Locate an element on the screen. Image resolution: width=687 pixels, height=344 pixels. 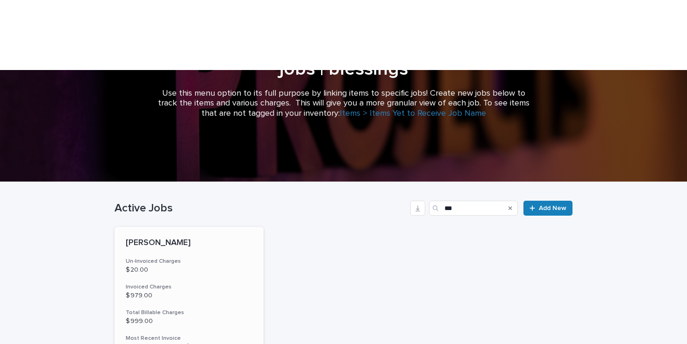
a: Items > Items Yet to Receive Job Name is located at coordinates (413, 114).